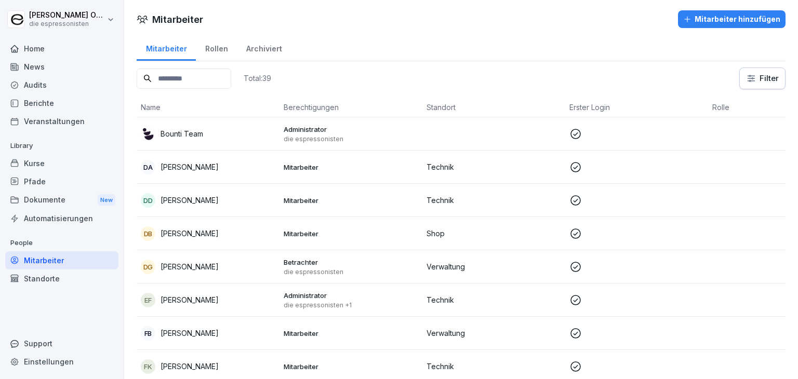  Describe the element at coordinates (216, 47) in the screenshot. I see `a: Rollen` at that location.